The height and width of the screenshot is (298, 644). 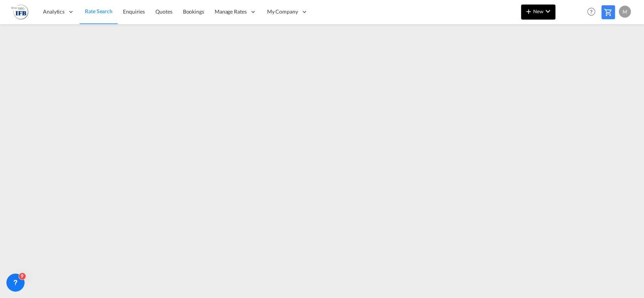 I want to click on span: Quotes, so click(x=164, y=11).